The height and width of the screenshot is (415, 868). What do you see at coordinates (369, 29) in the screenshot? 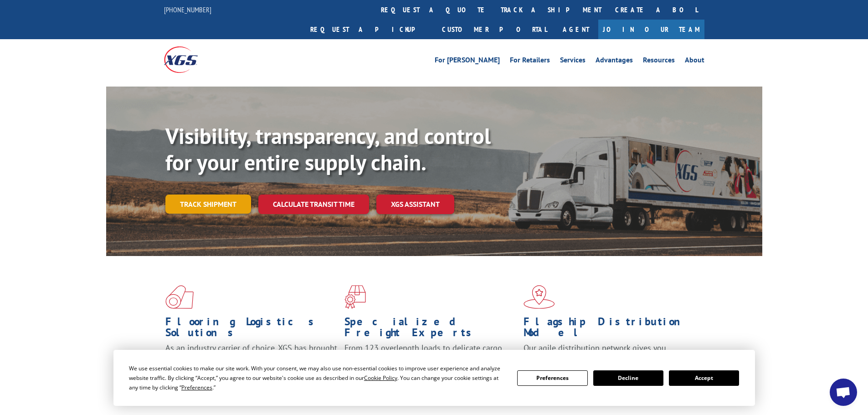
I see `a: Request a pickup` at bounding box center [369, 29].